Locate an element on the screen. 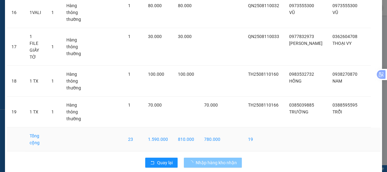 Image resolution: width=387 pixels, height=172 pixels. span: 0388595595 is located at coordinates (345, 105).